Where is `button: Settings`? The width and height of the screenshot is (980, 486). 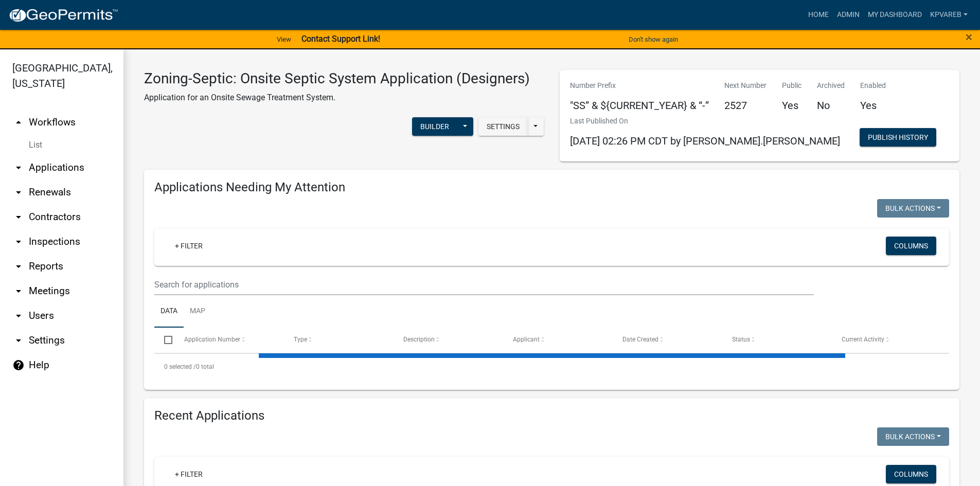 button: Settings is located at coordinates (503, 126).